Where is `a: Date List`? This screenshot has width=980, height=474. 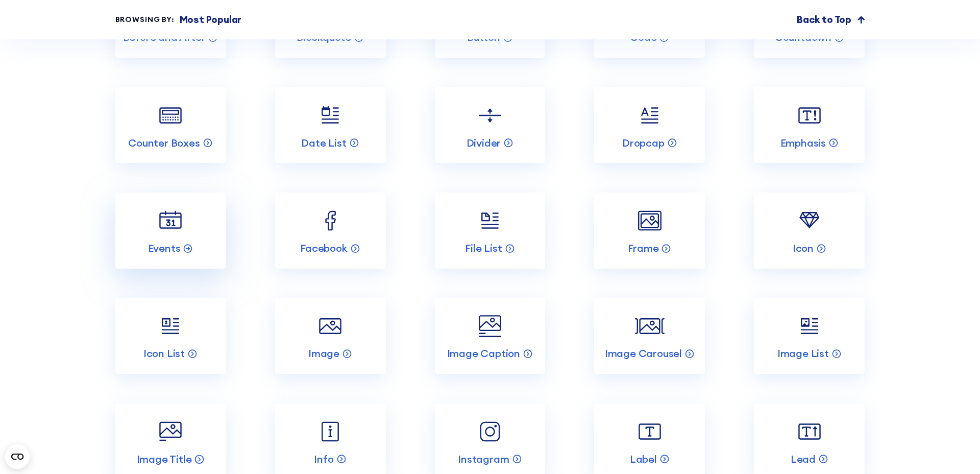 a: Date List is located at coordinates (330, 125).